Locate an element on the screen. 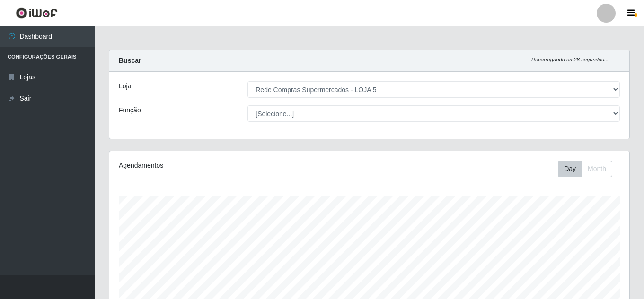  label: Loja is located at coordinates (125, 86).